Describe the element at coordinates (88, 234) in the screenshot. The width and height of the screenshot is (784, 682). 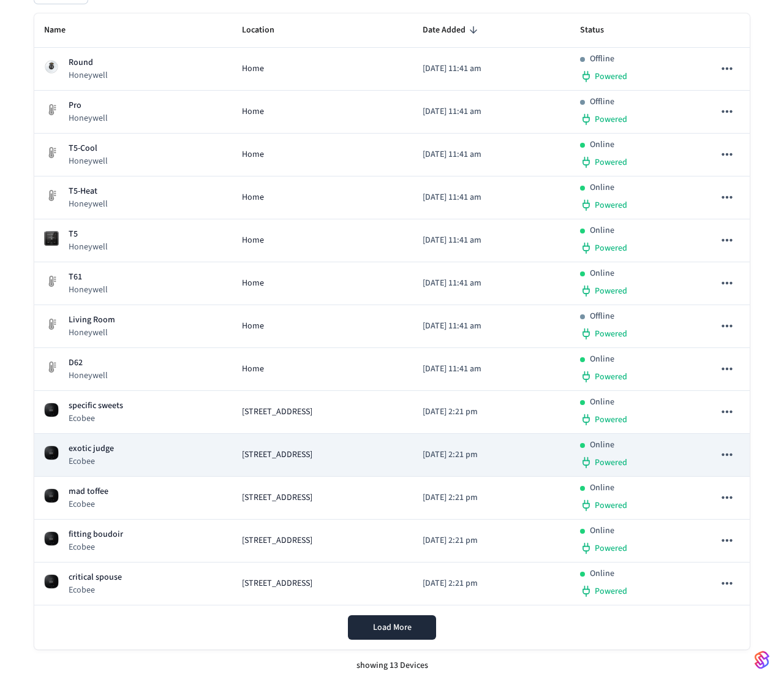
I see `p: T5` at that location.